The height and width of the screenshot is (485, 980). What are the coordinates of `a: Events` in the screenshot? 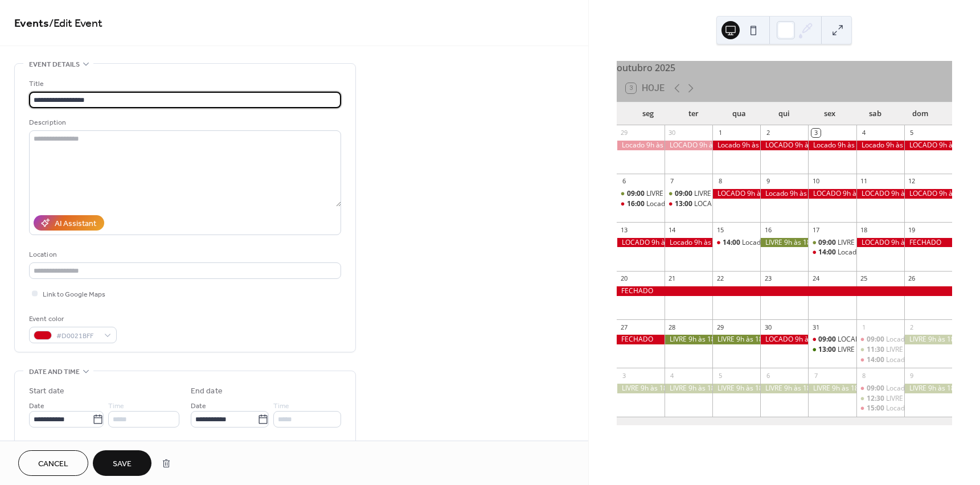 It's located at (31, 24).